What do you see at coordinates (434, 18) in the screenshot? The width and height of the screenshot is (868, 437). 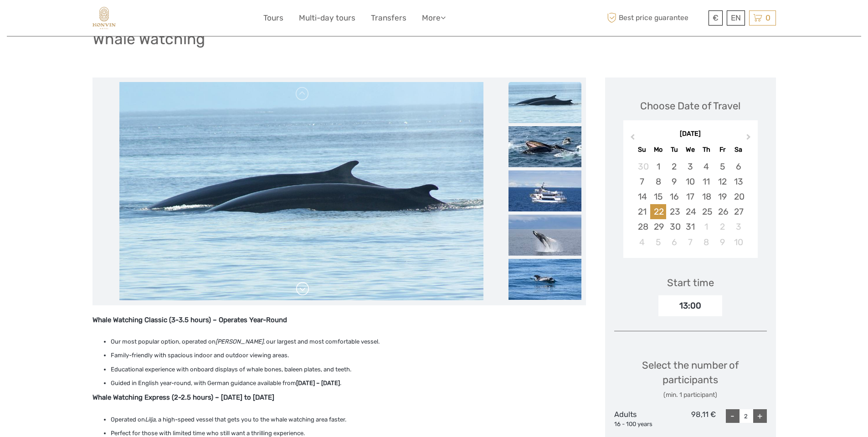 I see `a: More` at bounding box center [434, 18].